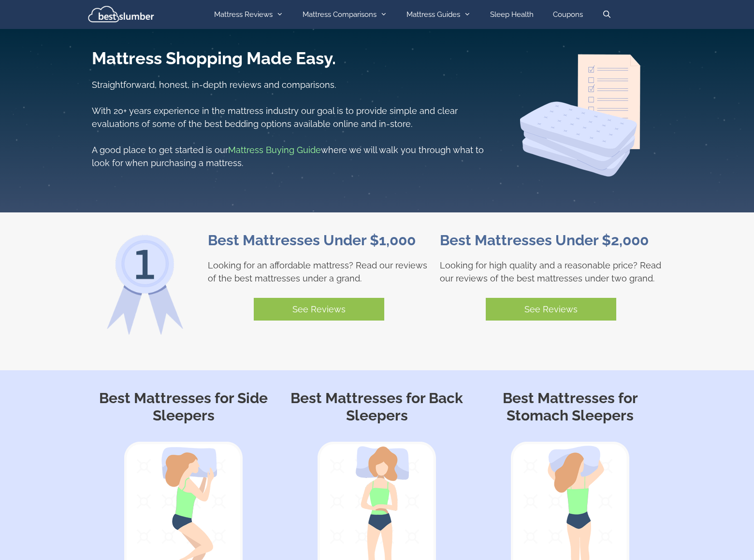 The width and height of the screenshot is (754, 560). I want to click on a: Best Mattresses Under $1,000, so click(311, 239).